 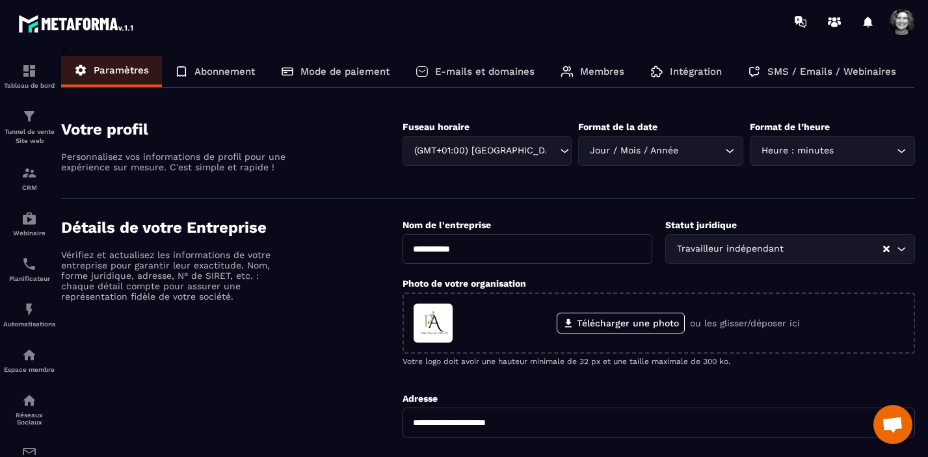 I want to click on p: Abonnement, so click(x=224, y=72).